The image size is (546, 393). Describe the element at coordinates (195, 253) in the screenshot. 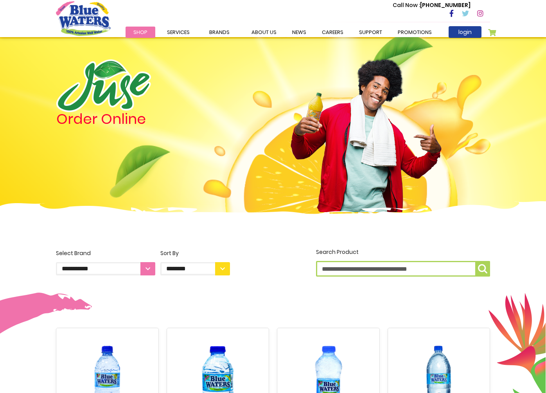

I see `div: Sort By` at that location.